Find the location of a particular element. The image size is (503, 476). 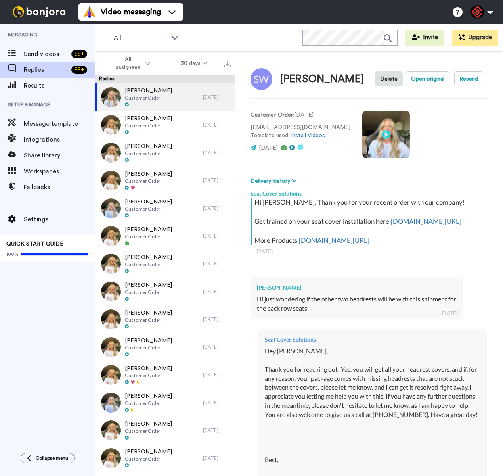

img: 3d5c8ce4-51f4-4b56-a874-141fb3aa49ed-thumb.jpg is located at coordinates (111, 236).